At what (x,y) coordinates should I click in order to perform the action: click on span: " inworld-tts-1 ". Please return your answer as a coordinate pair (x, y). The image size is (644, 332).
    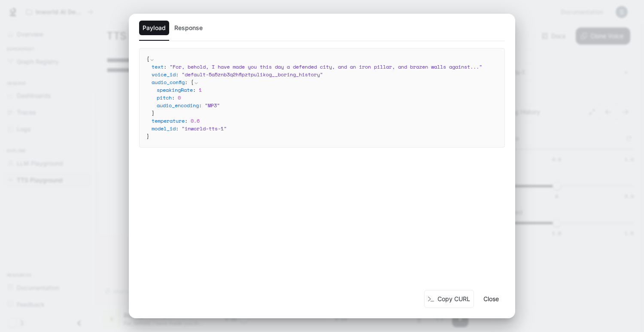
    Looking at the image, I should click on (204, 128).